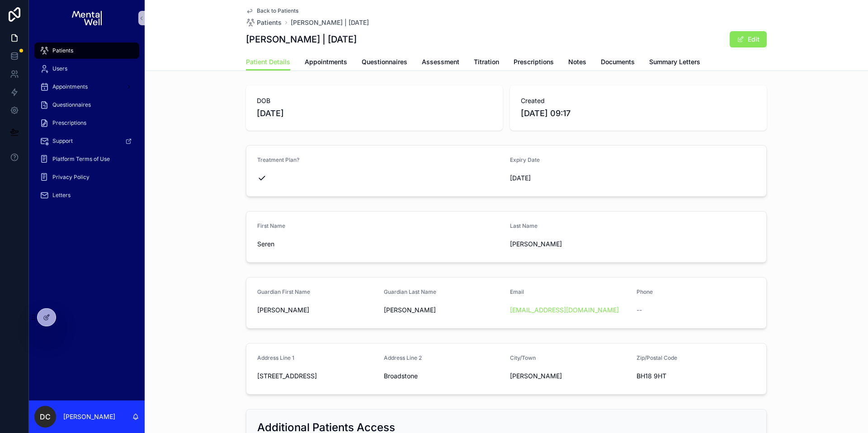  Describe the element at coordinates (524, 225) in the screenshot. I see `span: Last Name` at that location.